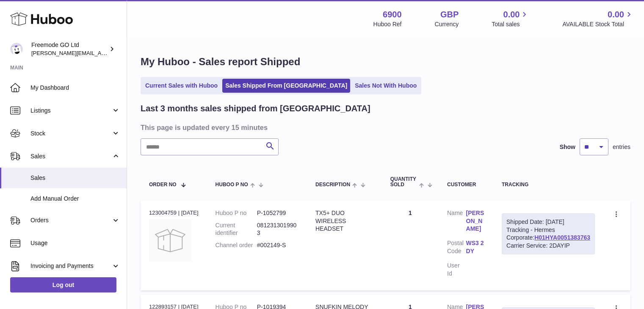  Describe the element at coordinates (475, 247) in the screenshot. I see `a: WS3 2DY` at that location.